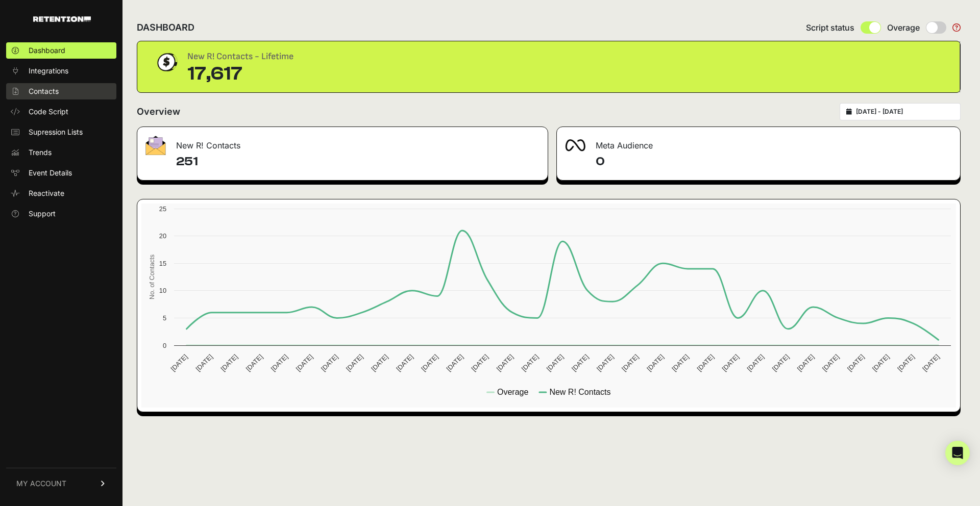  Describe the element at coordinates (61, 132) in the screenshot. I see `a: Supression Lists` at that location.